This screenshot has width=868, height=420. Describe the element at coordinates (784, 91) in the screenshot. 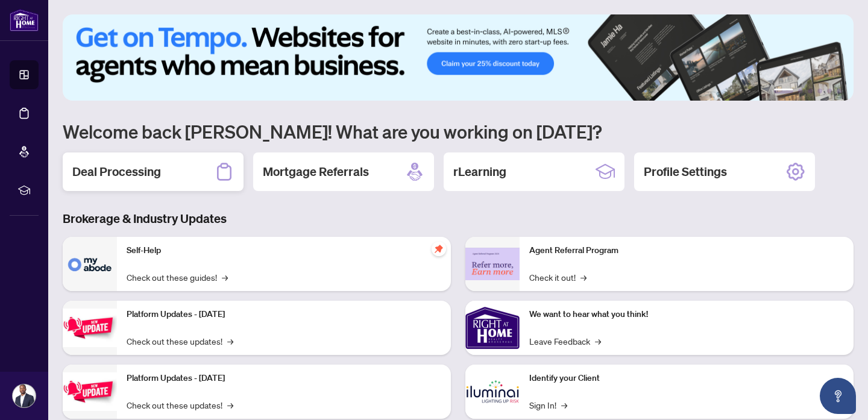

I see `button: 1` at that location.